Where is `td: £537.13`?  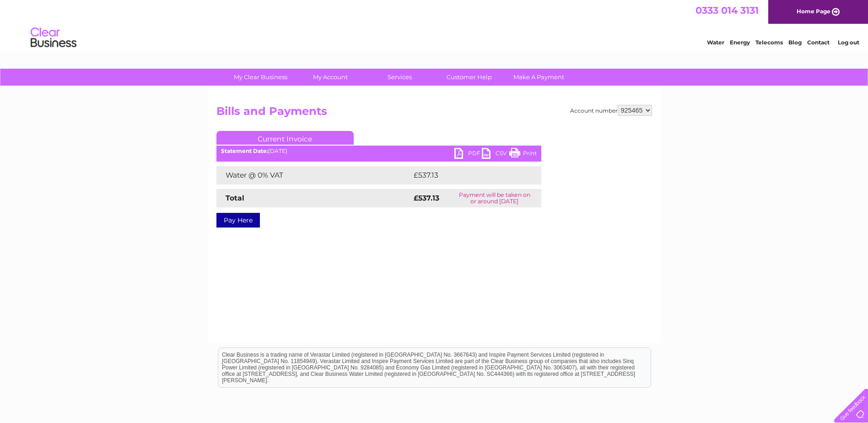 td: £537.13 is located at coordinates (468, 176).